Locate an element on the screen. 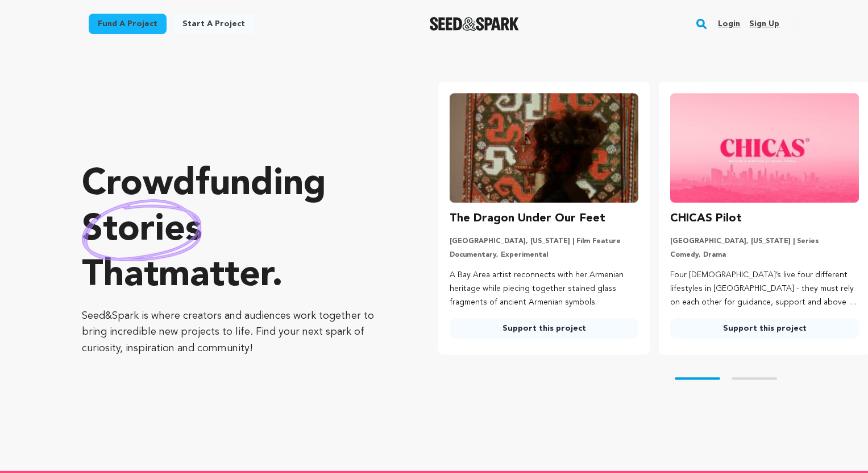  a: Sign up is located at coordinates (764, 24).